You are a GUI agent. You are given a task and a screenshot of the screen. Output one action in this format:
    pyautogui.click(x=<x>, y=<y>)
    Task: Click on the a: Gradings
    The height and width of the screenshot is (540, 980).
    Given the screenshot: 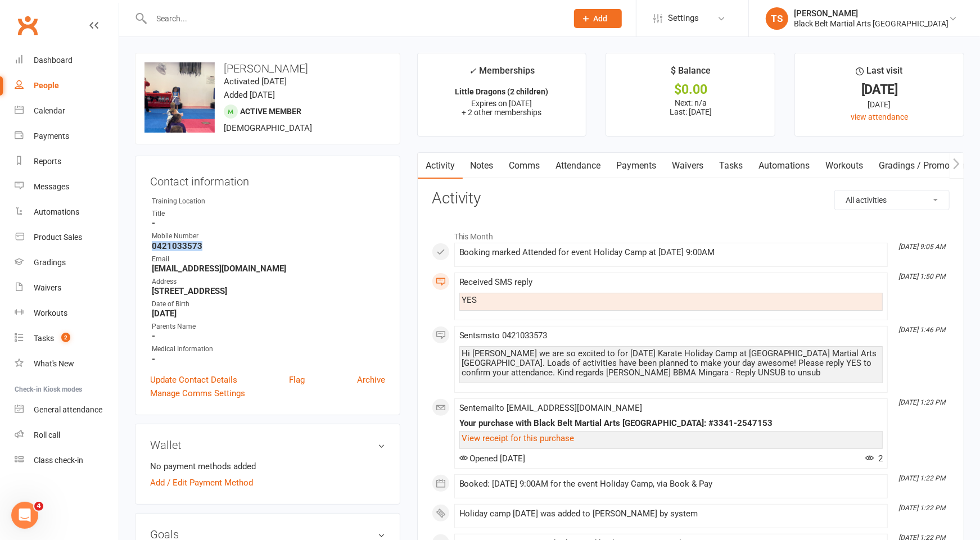 What is the action you would take?
    pyautogui.click(x=66, y=262)
    